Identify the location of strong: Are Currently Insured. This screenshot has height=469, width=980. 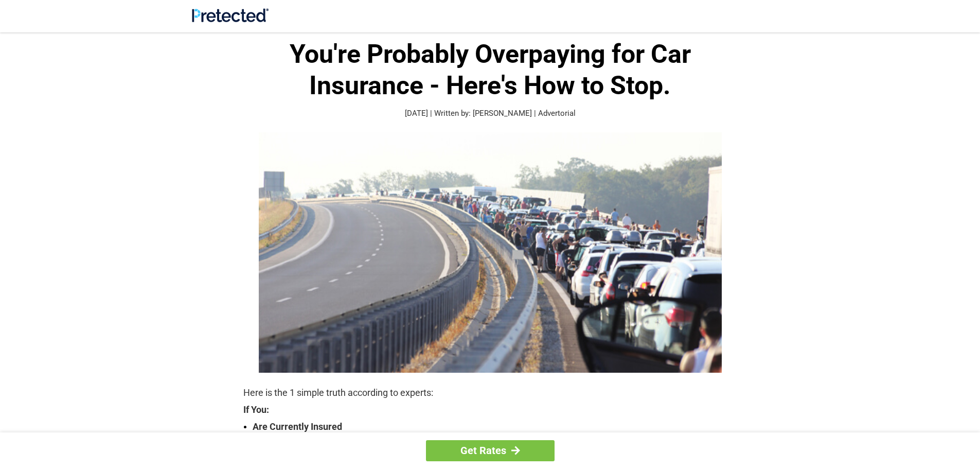
(494, 427).